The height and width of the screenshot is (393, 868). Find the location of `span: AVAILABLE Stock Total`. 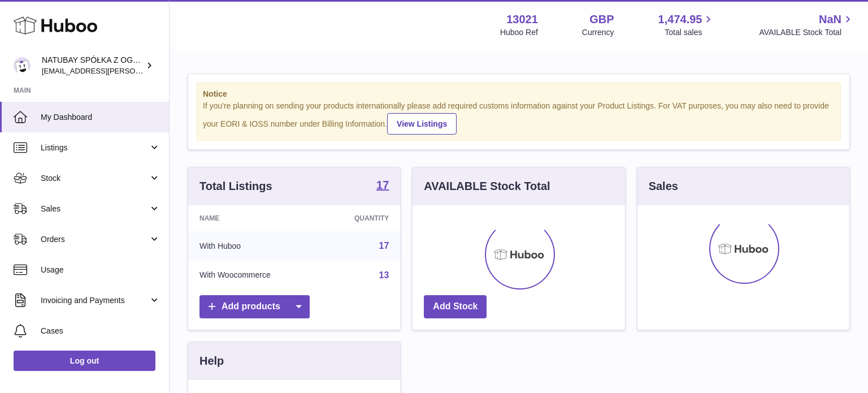

span: AVAILABLE Stock Total is located at coordinates (807, 32).